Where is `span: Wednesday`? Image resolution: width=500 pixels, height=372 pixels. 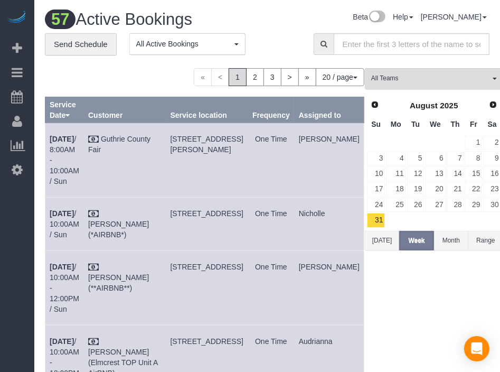
span: Wednesday is located at coordinates (435, 124).